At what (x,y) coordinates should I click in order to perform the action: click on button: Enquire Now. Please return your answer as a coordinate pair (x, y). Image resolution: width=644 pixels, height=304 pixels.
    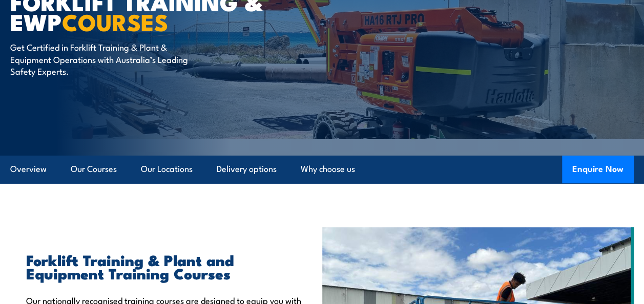
    Looking at the image, I should click on (598, 169).